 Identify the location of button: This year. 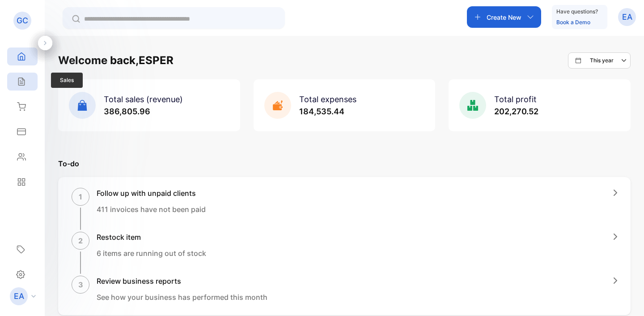
(599, 61).